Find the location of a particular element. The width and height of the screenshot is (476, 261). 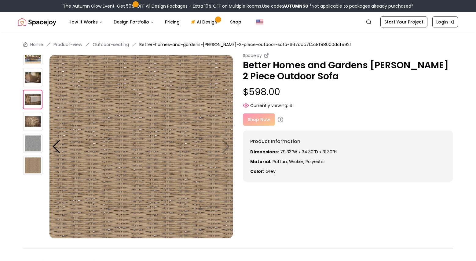

div: The Autumn Glow Event-Get 50% OFF All Design Packages + Extra 10% OFF on Multiple Rooms. is located at coordinates (238, 6).